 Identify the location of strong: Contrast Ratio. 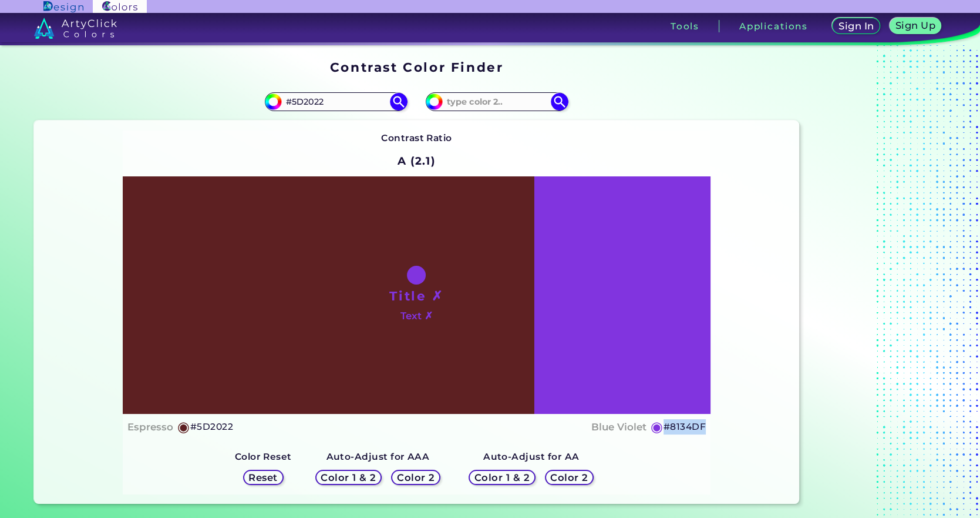
(416, 138).